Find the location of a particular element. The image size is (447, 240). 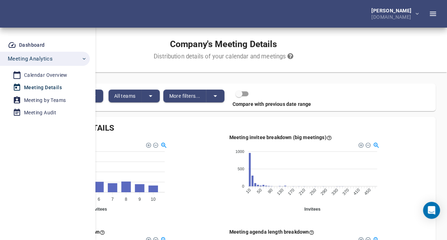

tspan: 6 is located at coordinates (99, 199).